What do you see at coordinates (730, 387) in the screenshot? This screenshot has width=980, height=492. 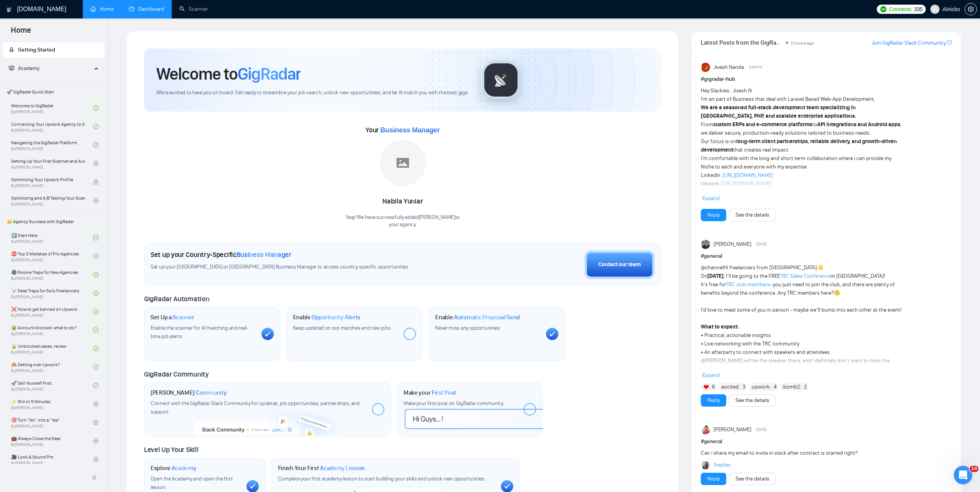 I see `span: :excited:` at bounding box center [730, 387].